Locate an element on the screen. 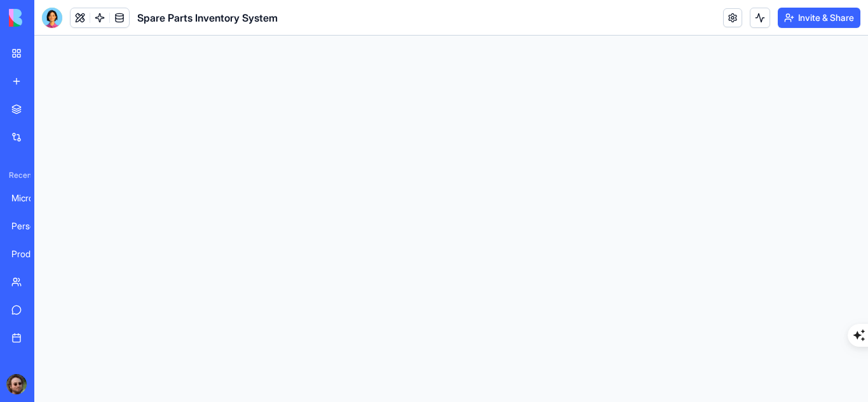  a: Personal Finance Tracker is located at coordinates (29, 226).